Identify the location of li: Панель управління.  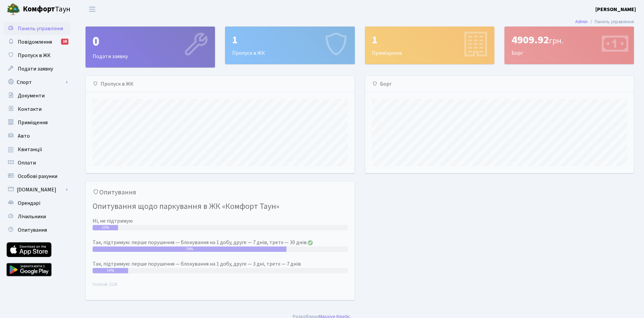
(611, 22).